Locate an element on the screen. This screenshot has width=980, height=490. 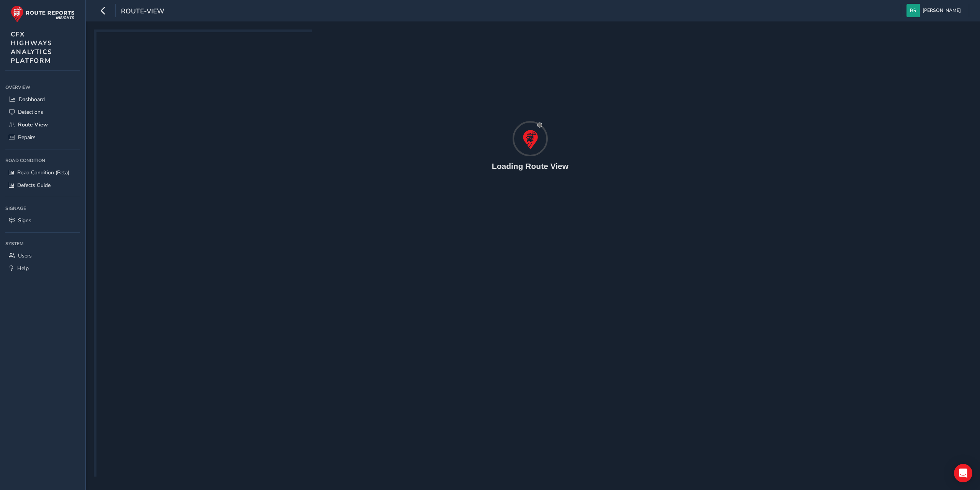
span: Route View is located at coordinates (33, 124).